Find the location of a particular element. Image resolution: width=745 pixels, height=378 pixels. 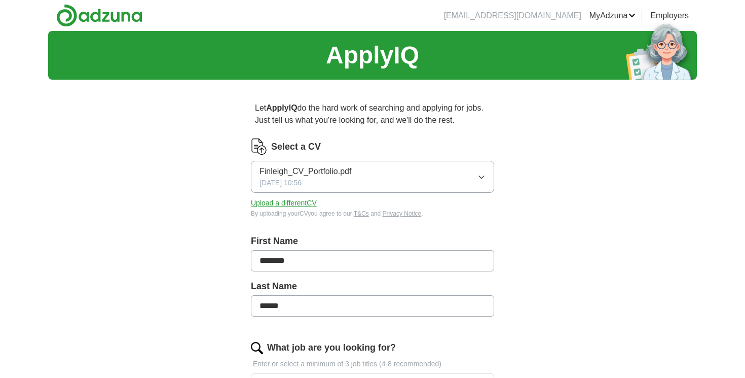

button: Upload a differentCV is located at coordinates (284, 203).